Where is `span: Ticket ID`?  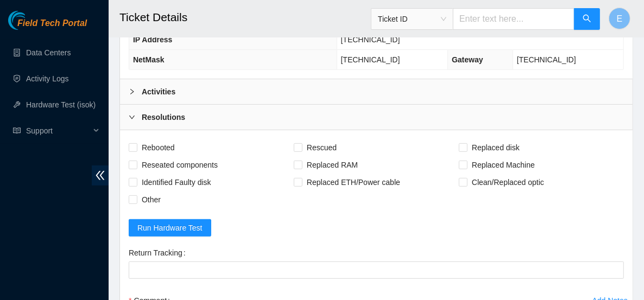
span: Ticket ID is located at coordinates (412, 19).